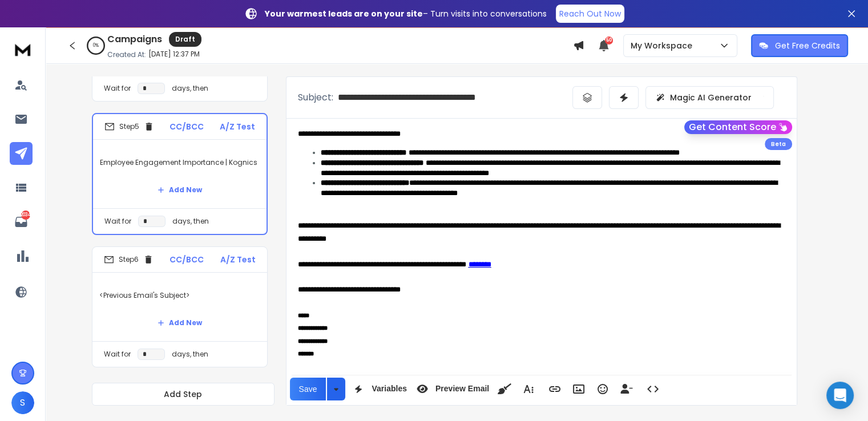 Image resolution: width=868 pixels, height=421 pixels. Describe the element at coordinates (711, 97) in the screenshot. I see `p: Magic AI Generator` at that location.